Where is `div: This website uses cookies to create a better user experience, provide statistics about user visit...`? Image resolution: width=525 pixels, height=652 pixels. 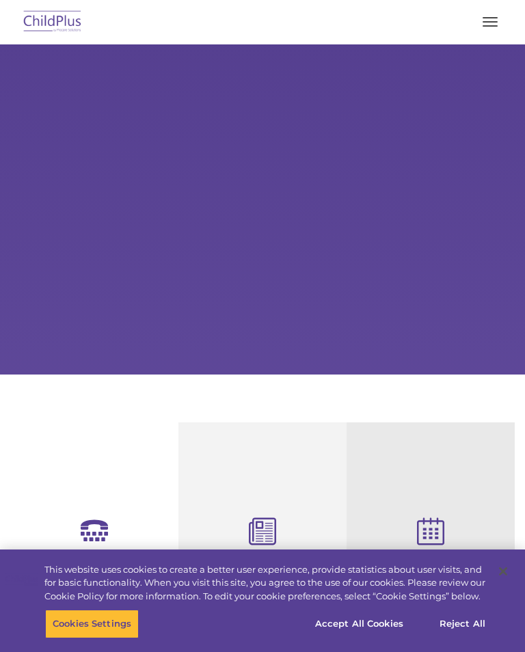 div: This website uses cookies to create a better user experience, provide statistics about user visit... is located at coordinates (266, 583).